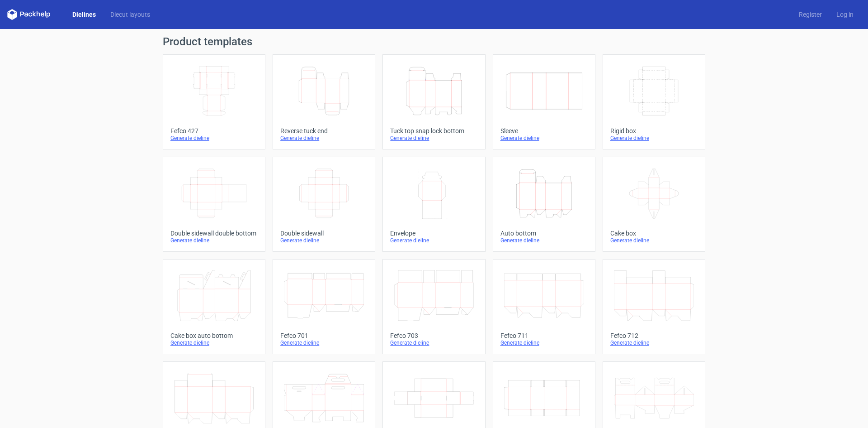 The image size is (868, 428). I want to click on a: Double sidewall double bottomGenerate dieline, so click(214, 204).